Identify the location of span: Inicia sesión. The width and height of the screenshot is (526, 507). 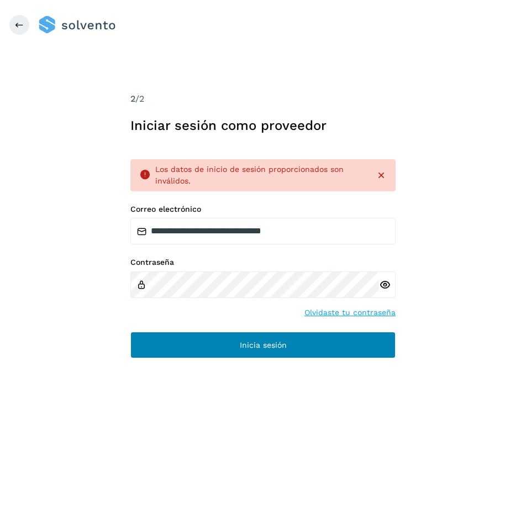
(263, 345).